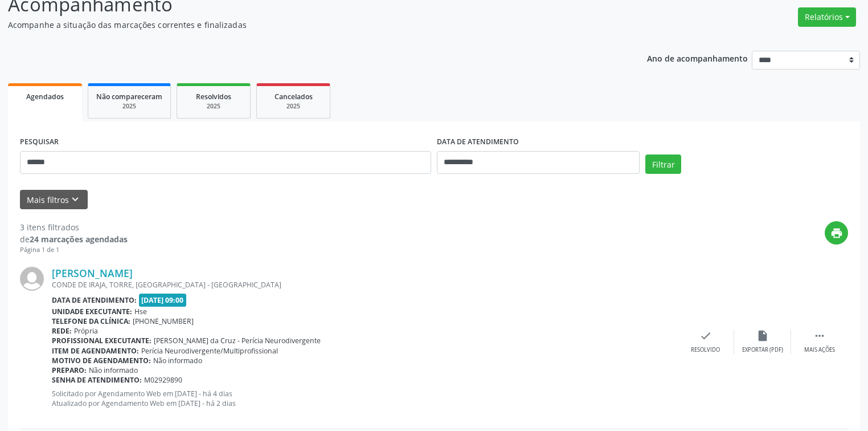  What do you see at coordinates (39, 142) in the screenshot?
I see `label: PESQUISAR` at bounding box center [39, 142].